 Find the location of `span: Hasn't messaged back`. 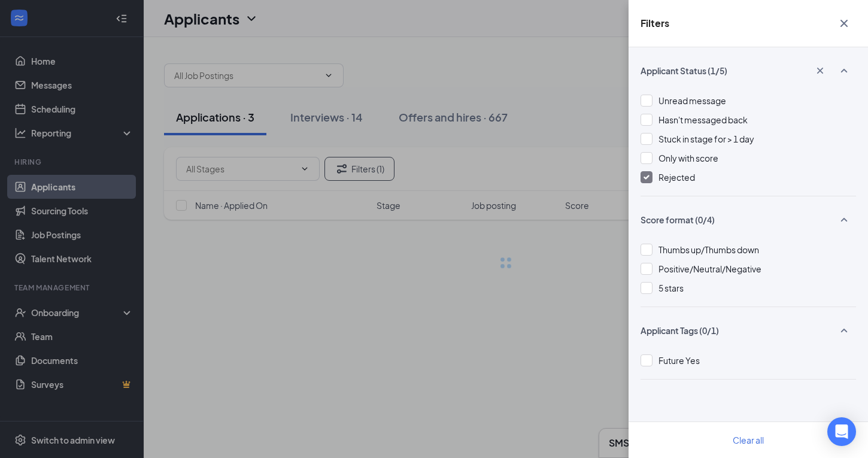

span: Hasn't messaged back is located at coordinates (703, 120).